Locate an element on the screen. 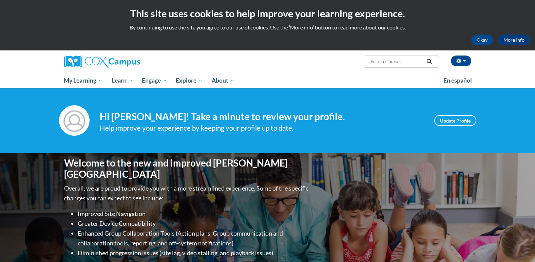  div: Main menu is located at coordinates (267, 81).